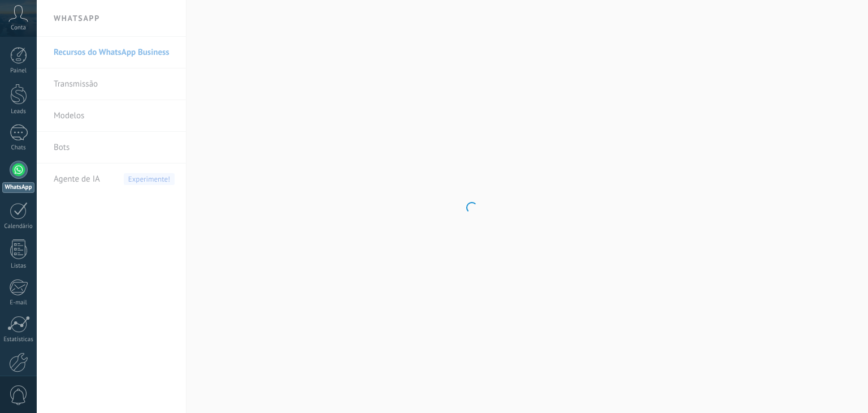  I want to click on div: WhatsApp, so click(18, 187).